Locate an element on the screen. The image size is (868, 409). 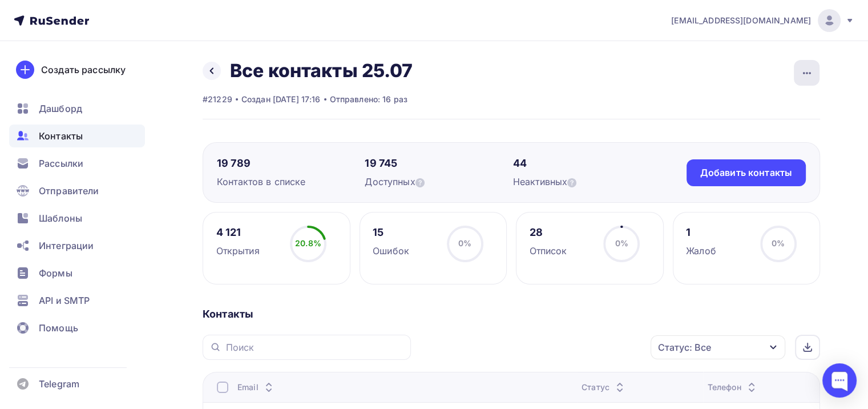
span: Шаблоны is located at coordinates (61, 218).